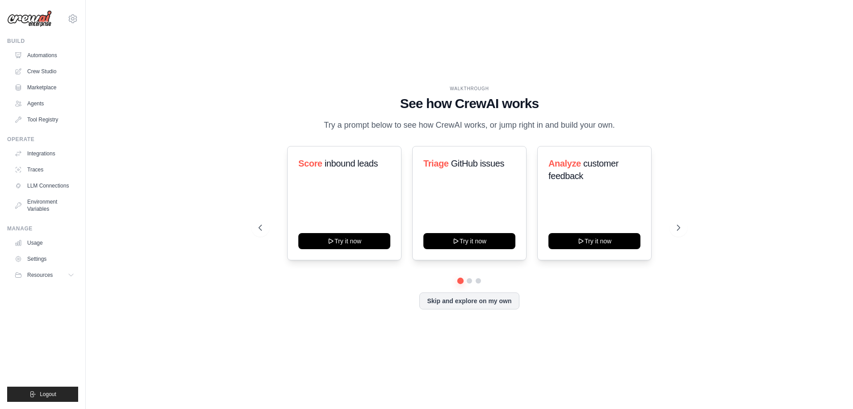 This screenshot has height=409, width=853. I want to click on span: Analyze, so click(565, 164).